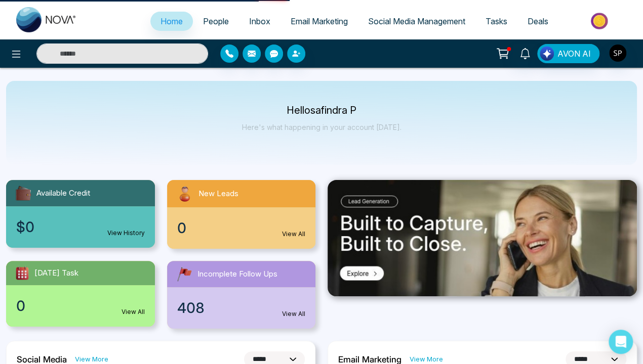 The height and width of the screenshot is (364, 643). Describe the element at coordinates (218, 194) in the screenshot. I see `span: New Leads` at that location.